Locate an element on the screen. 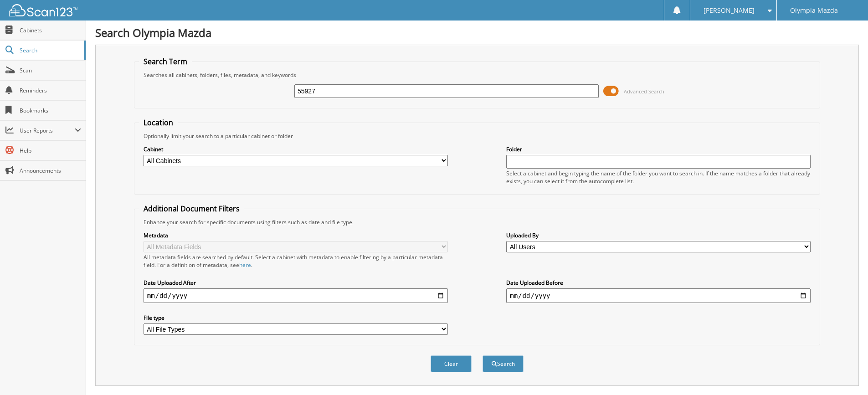 This screenshot has height=395, width=868. span: Announcements is located at coordinates (50, 171).